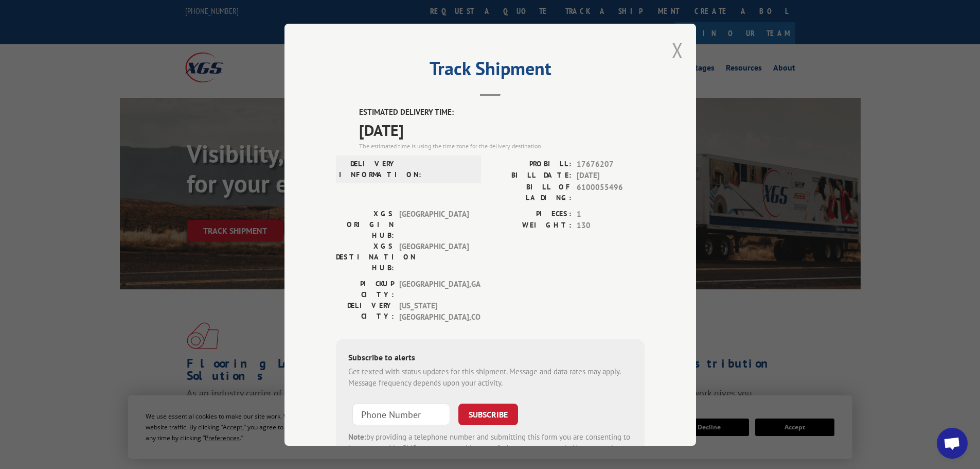 The height and width of the screenshot is (469, 980). What do you see at coordinates (611, 192) in the screenshot?
I see `span: 6100055496` at bounding box center [611, 192].